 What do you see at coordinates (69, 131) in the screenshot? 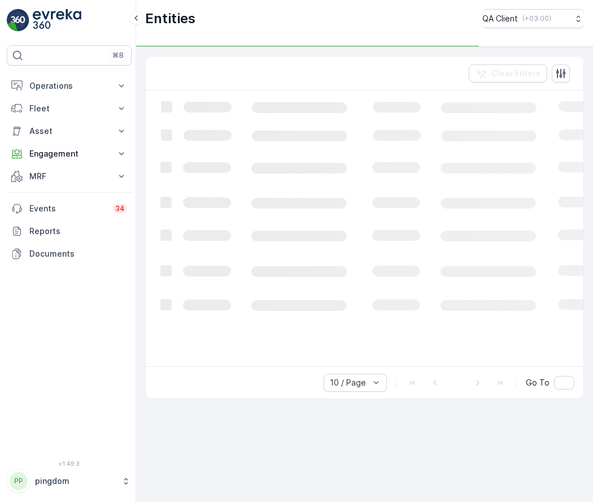
I see `p: Asset` at bounding box center [69, 131].